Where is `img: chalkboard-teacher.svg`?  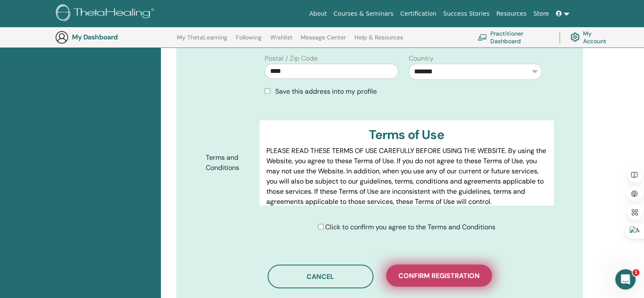 img: chalkboard-teacher.svg is located at coordinates (482, 37).